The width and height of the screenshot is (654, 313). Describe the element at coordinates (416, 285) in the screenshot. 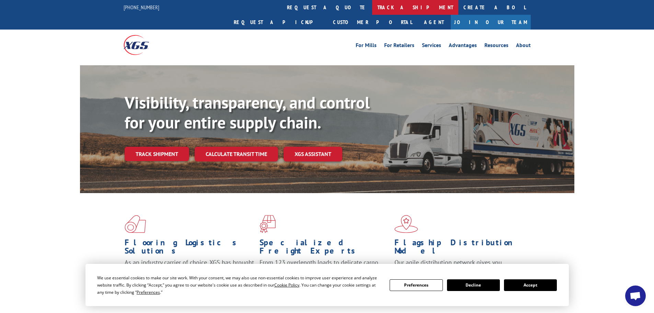

I see `button: Preferences` at that location.